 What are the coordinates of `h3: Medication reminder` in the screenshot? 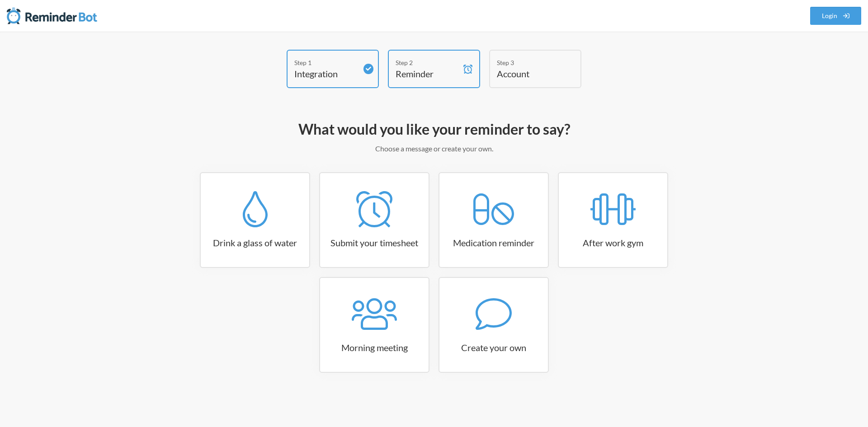 It's located at (493, 243).